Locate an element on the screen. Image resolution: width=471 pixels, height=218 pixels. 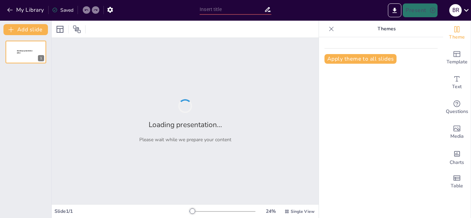
span: Table is located at coordinates (456, 186).